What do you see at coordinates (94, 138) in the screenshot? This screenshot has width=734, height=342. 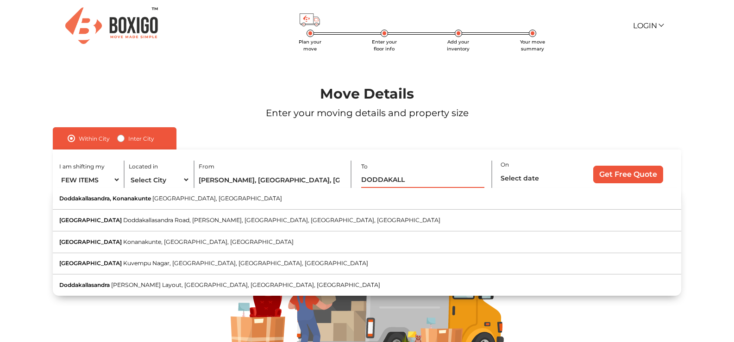 I see `label: Within City` at bounding box center [94, 138].